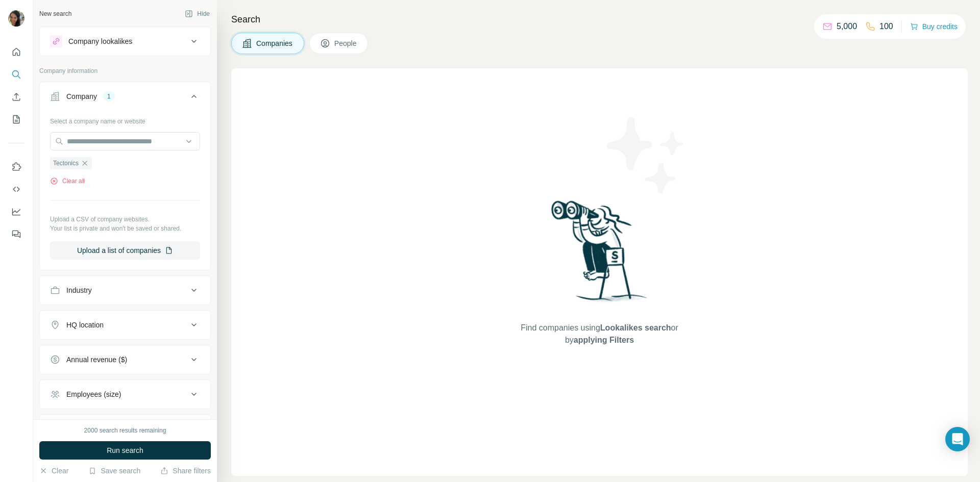  I want to click on button: Clear all, so click(67, 181).